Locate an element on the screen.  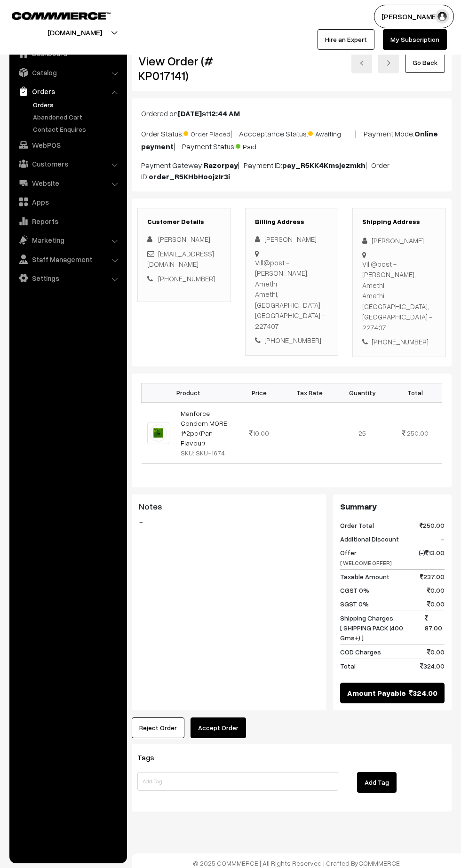
span: Amount Payable is located at coordinates (376, 693).